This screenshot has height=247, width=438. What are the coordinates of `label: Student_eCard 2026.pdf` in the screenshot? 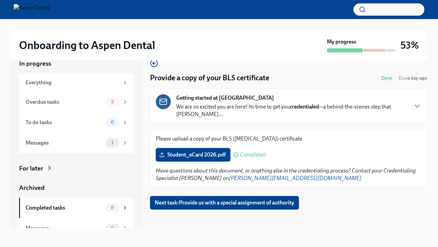 It's located at (193, 155).